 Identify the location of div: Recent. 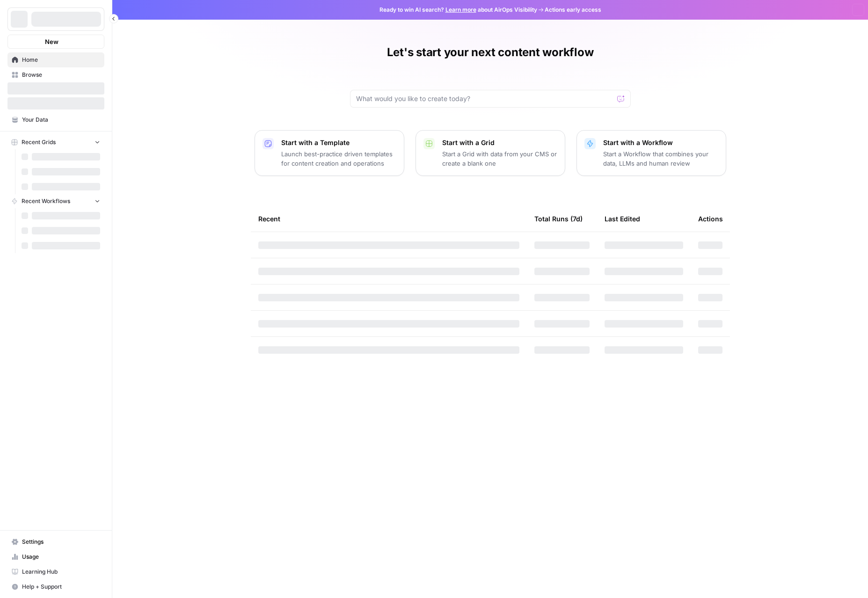
(389, 219).